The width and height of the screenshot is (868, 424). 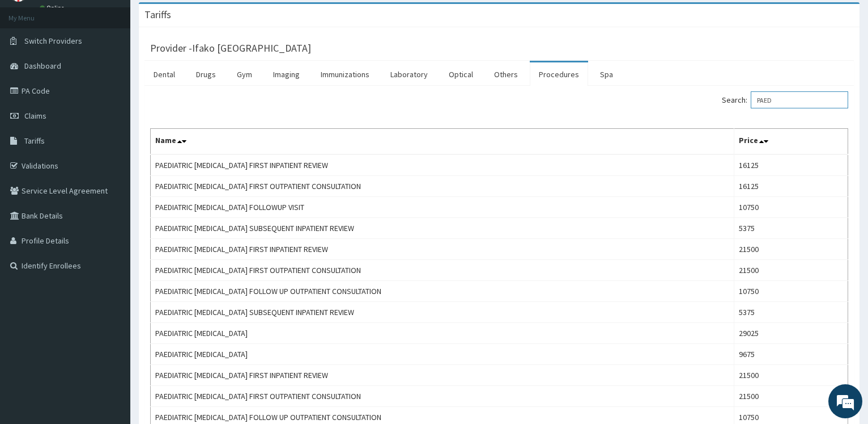 I want to click on span: We're online!, so click(x=111, y=192).